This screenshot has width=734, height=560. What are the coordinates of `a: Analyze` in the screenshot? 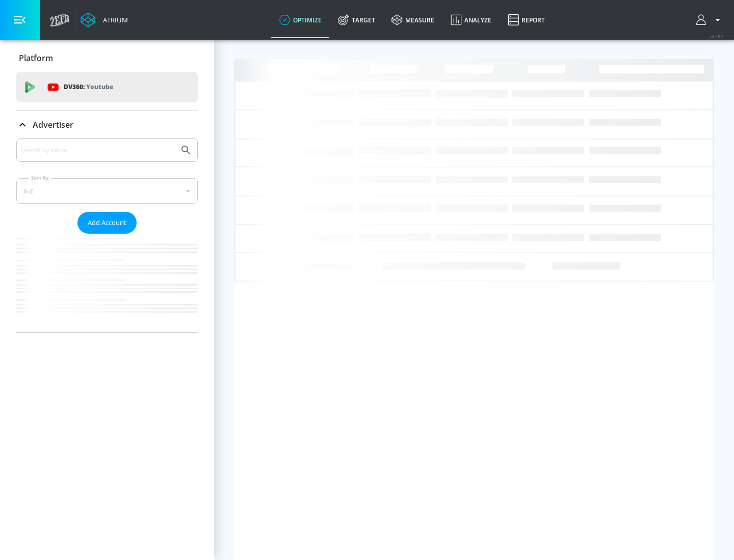 It's located at (471, 20).